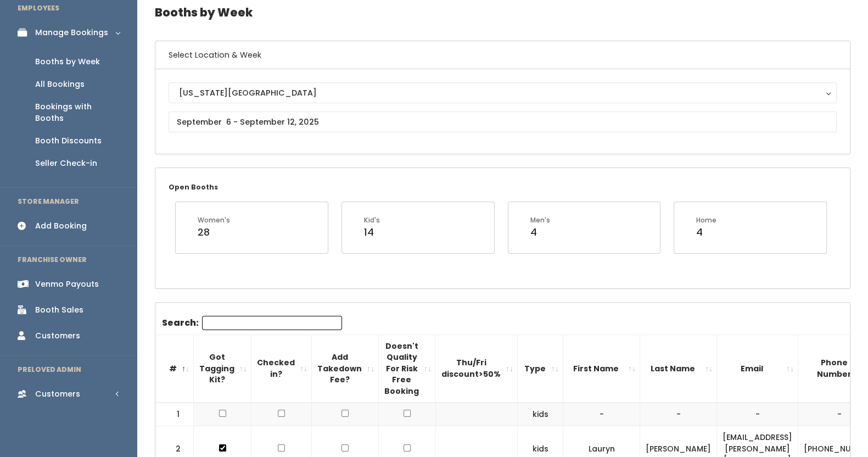  Describe the element at coordinates (372, 220) in the screenshot. I see `div: Kid's` at that location.